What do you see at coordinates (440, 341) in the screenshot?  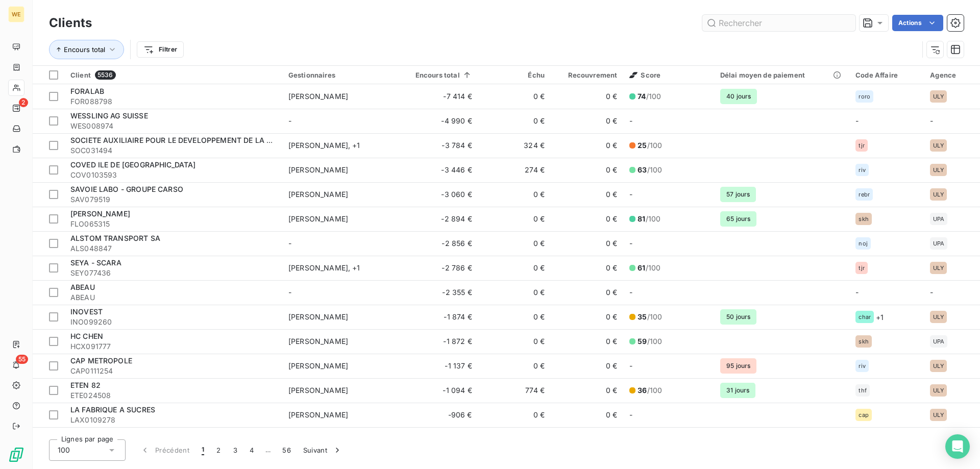 I see `td: -1 872 €` at bounding box center [440, 341].